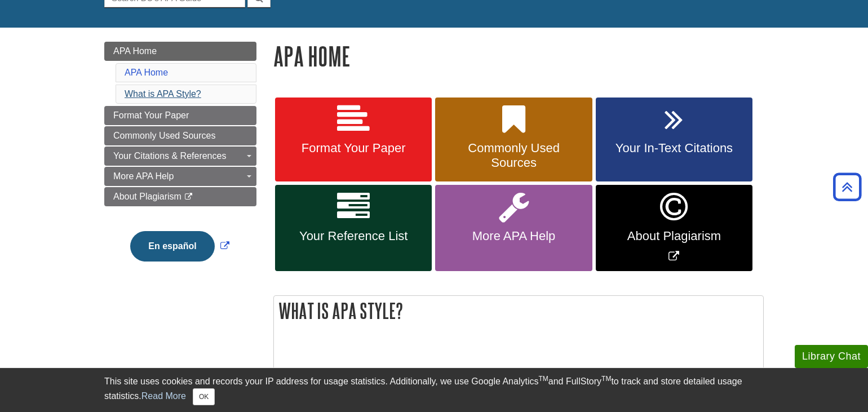 Image resolution: width=868 pixels, height=412 pixels. What do you see at coordinates (180, 161) in the screenshot?
I see `div: Guide Page Menu` at bounding box center [180, 161].